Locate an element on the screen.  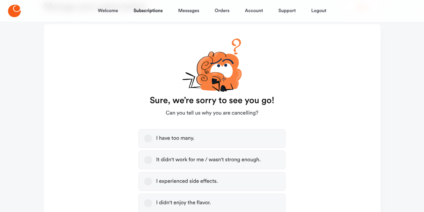
img: cartoon-confuse-xvMLqgb5.svg is located at coordinates (212, 64).